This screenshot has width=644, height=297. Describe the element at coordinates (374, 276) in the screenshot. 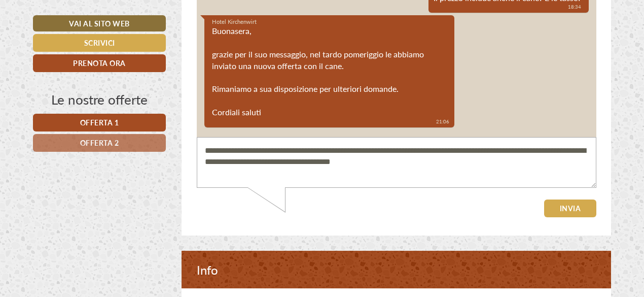

I see `button: Invia` at that location.